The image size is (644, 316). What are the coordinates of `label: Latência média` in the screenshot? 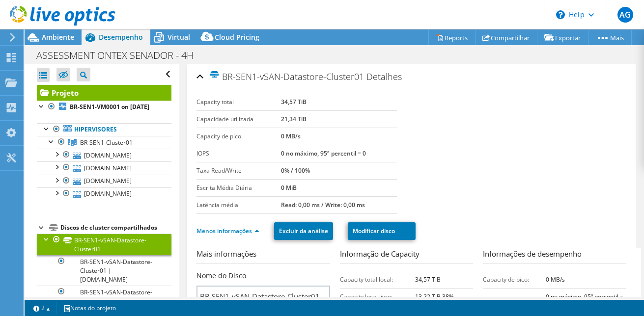 It's located at (239, 205).